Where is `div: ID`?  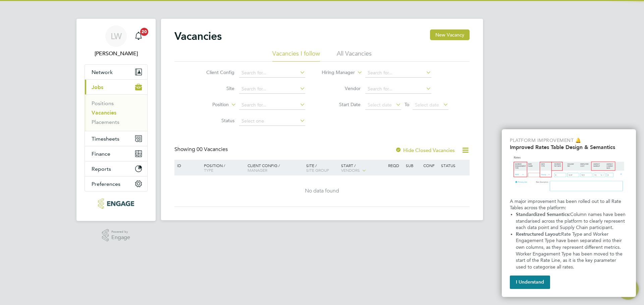
div: ID is located at coordinates (187, 165).